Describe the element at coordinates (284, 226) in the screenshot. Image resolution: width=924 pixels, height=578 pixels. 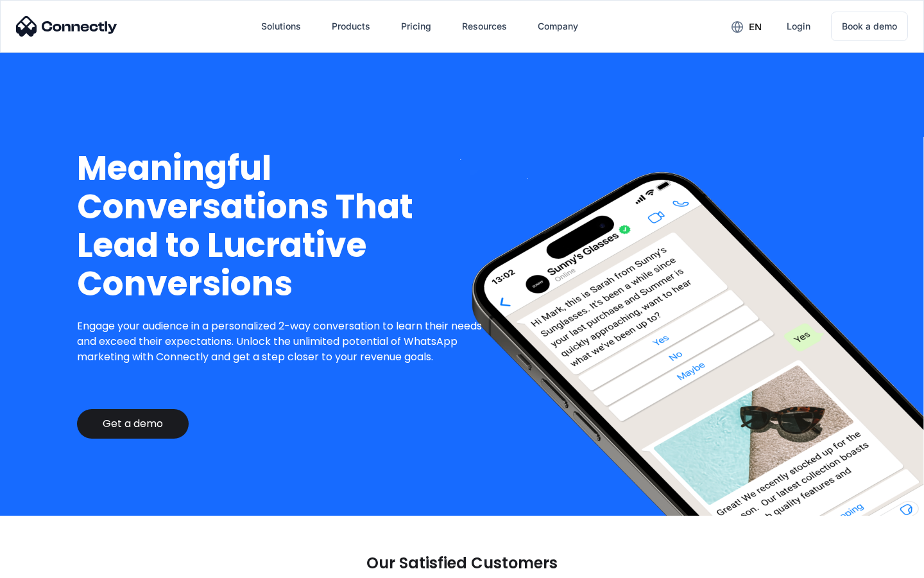
I see `h1: Meaningful Conversations That Lead to Lucrative Conversions` at that location.